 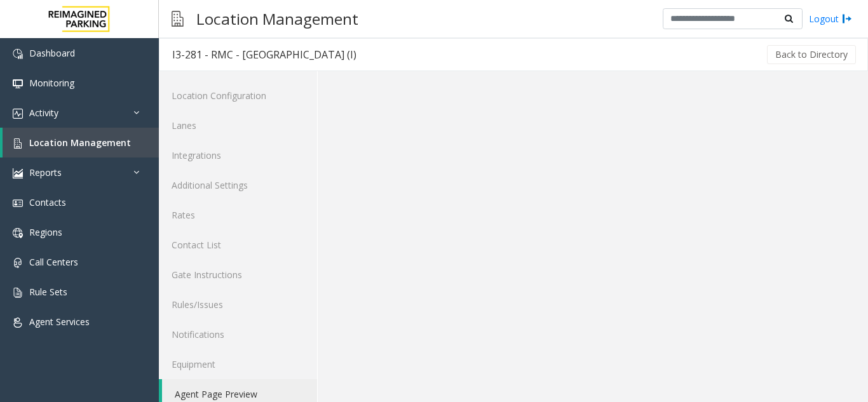 What do you see at coordinates (238, 155) in the screenshot?
I see `a: Integrations` at bounding box center [238, 155].